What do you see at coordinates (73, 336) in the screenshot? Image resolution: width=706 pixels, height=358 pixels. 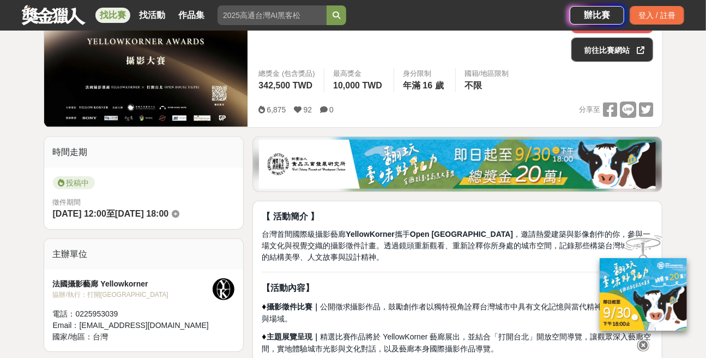 I see `span: 國家/地區：` at bounding box center [73, 336].